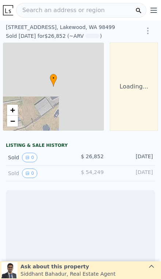 Image resolution: width=161 pixels, height=279 pixels. Describe the element at coordinates (61, 10) in the screenshot. I see `span: Search an address or region` at that location.